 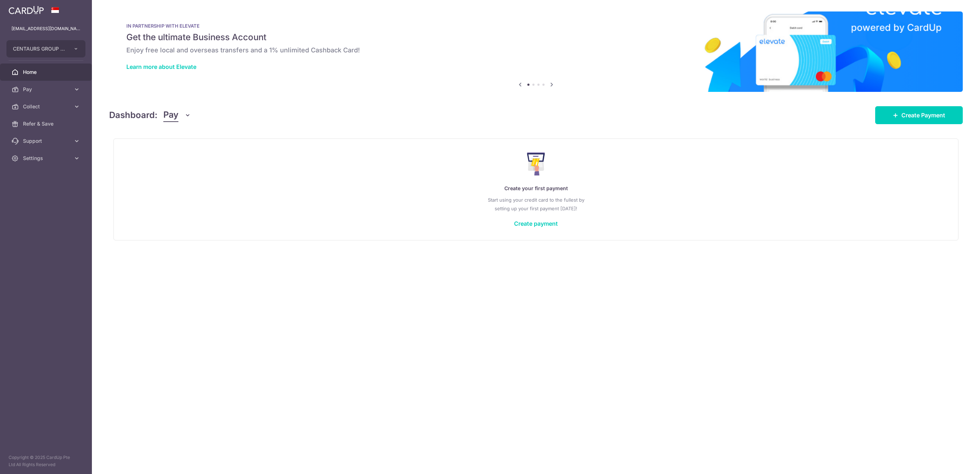 I want to click on span: CENTAURS GROUP PRIVATE LIMITED, so click(x=40, y=49).